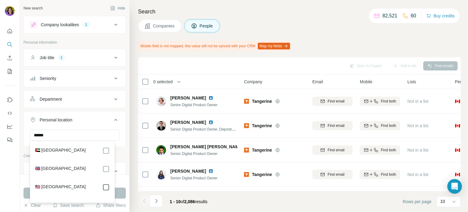 This screenshot has width=468, height=212. Describe the element at coordinates (10, 113) in the screenshot. I see `button: Use Surfe API` at that location.